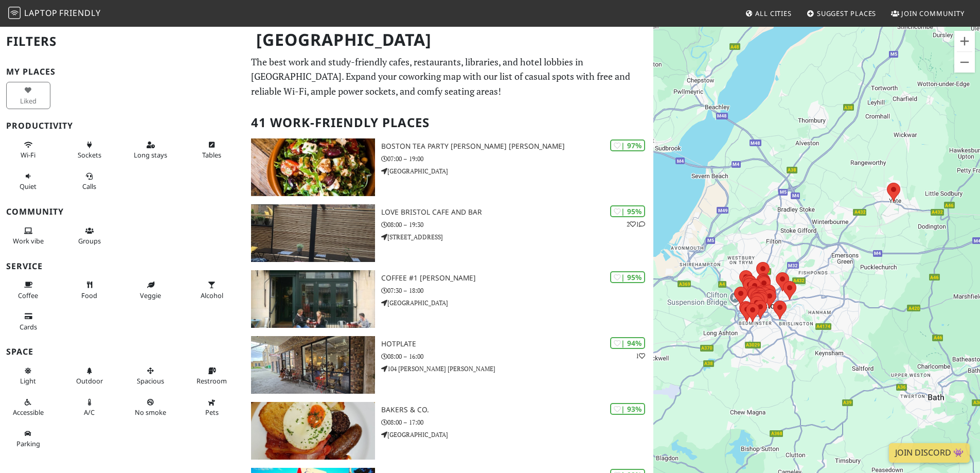 The height and width of the screenshot is (473, 980). Describe the element at coordinates (774, 13) in the screenshot. I see `span: All Cities` at that location.